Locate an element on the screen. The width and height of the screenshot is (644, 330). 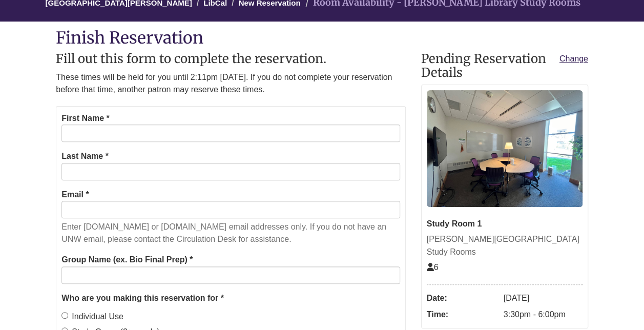
h1: Finish Reservation is located at coordinates (322, 38).